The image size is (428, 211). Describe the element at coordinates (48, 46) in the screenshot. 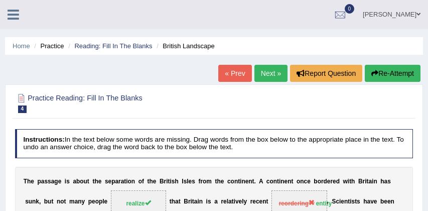

I see `li: Practice` at that location.